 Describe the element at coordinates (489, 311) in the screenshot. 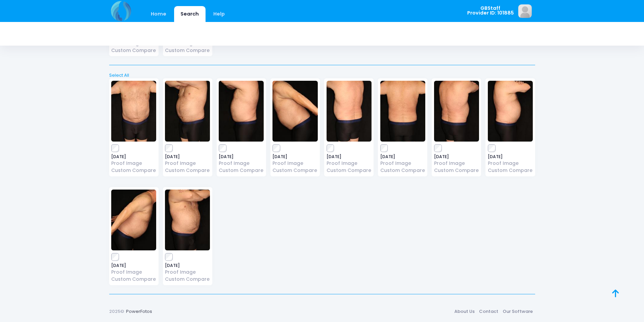

I see `a: Contact` at that location.